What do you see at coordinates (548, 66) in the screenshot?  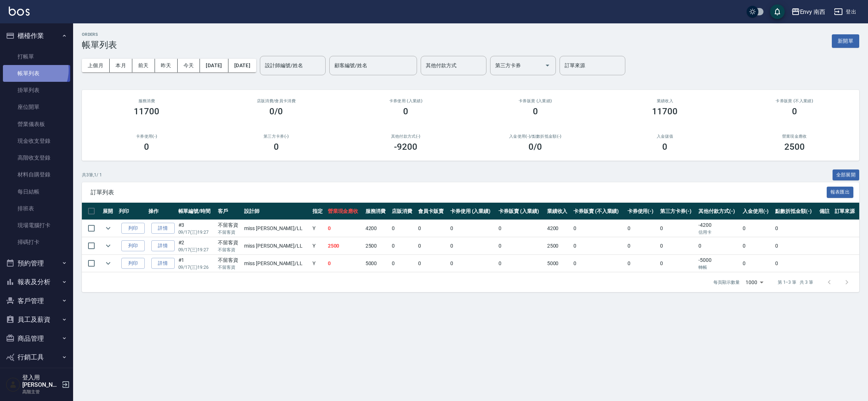 I see `button: Open` at bounding box center [548, 66].